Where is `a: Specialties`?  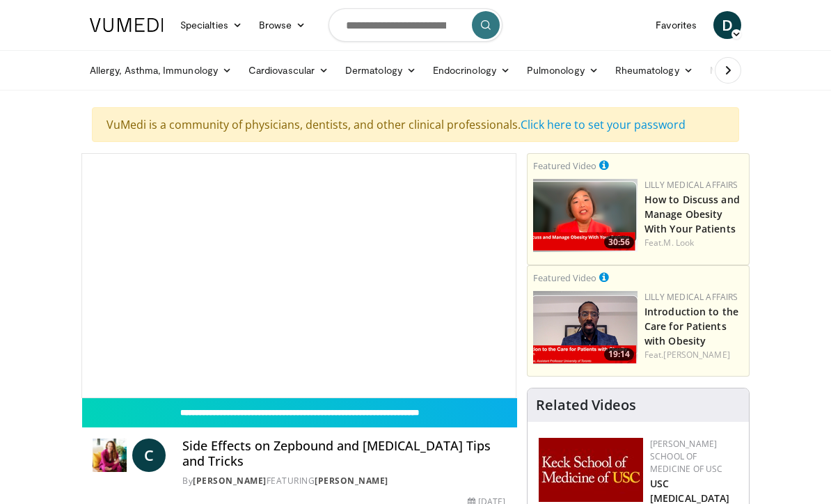 a: Specialties is located at coordinates (211, 25).